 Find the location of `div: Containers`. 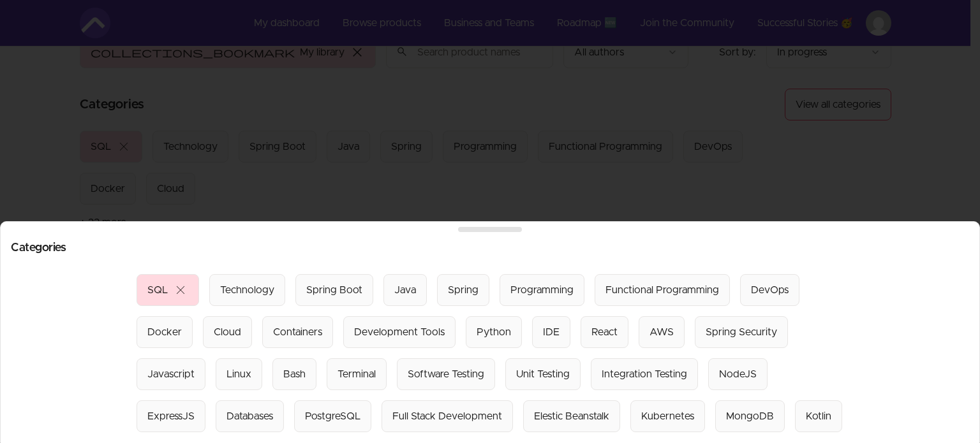

div: Containers is located at coordinates (298, 332).